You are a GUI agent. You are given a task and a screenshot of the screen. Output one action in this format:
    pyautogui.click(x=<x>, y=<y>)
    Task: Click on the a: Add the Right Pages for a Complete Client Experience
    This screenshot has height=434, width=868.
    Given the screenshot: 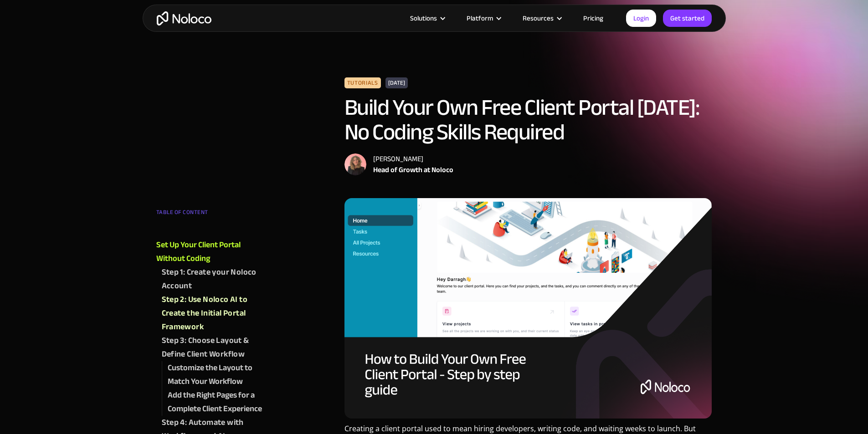 What is the action you would take?
    pyautogui.click(x=217, y=402)
    